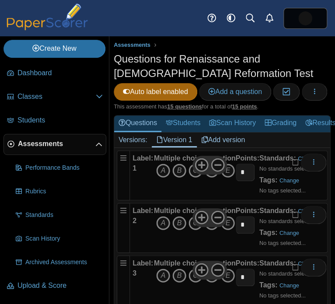 This screenshot has width=335, height=304. Describe the element at coordinates (64, 263) in the screenshot. I see `span: Archived Assessments` at that location.